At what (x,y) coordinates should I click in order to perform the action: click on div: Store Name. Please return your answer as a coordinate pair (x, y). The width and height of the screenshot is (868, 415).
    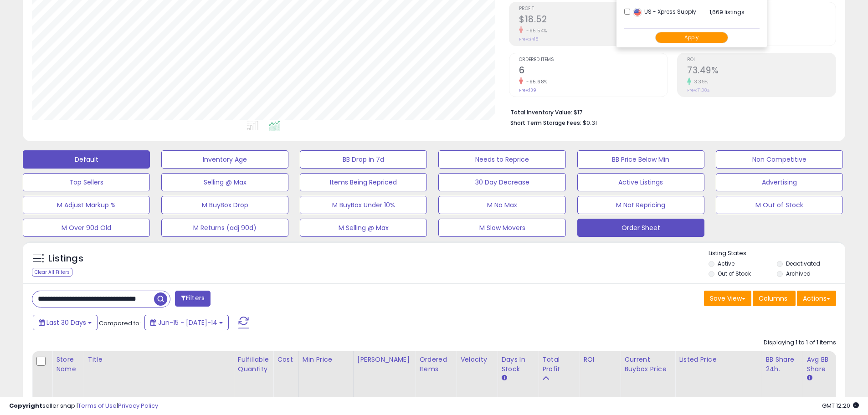
    Looking at the image, I should click on (68, 365).